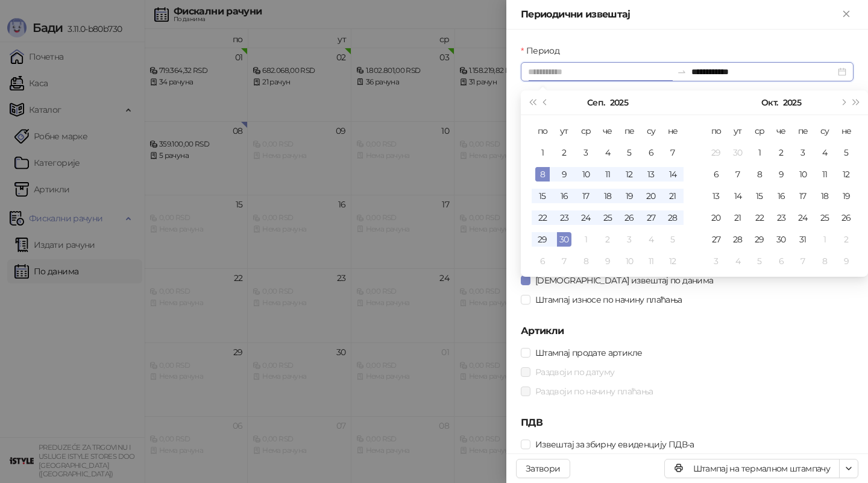 Image resolution: width=868 pixels, height=483 pixels. Describe the element at coordinates (716, 196) in the screenshot. I see `td: 2025-10-13` at that location.